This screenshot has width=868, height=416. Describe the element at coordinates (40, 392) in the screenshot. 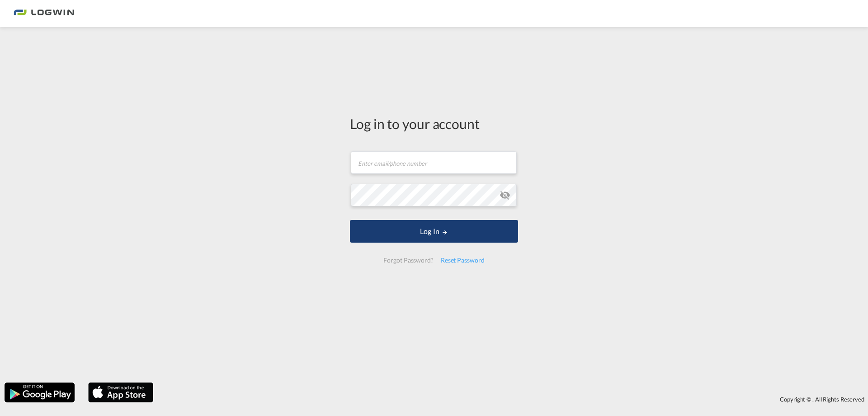

I see `img: google.png` at that location.